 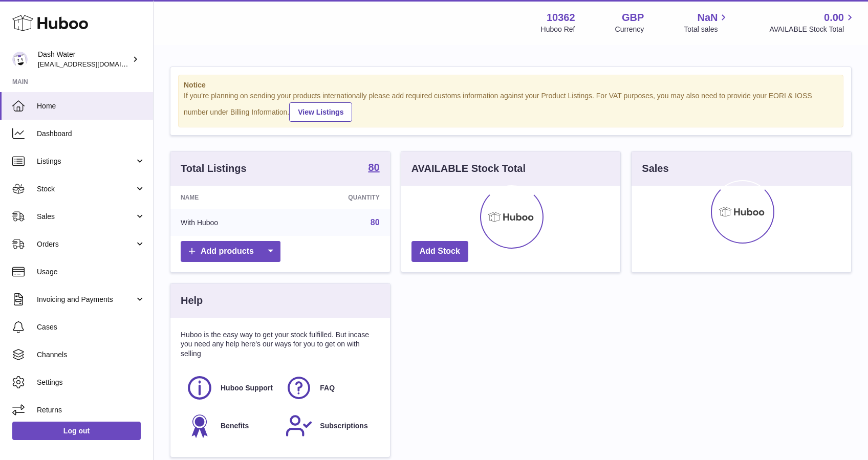 What do you see at coordinates (511, 85) in the screenshot?
I see `strong: Notice` at bounding box center [511, 85].